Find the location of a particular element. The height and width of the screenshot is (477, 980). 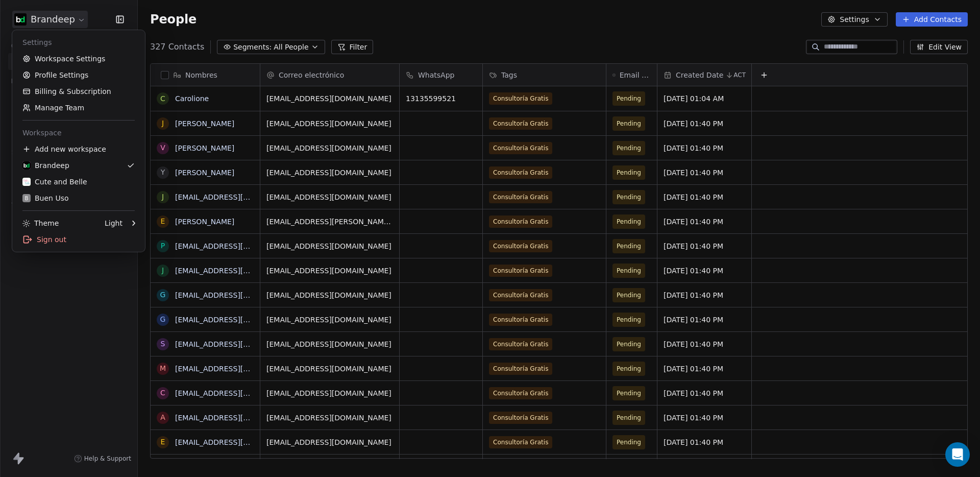

a: Profile Settings is located at coordinates (78, 75).